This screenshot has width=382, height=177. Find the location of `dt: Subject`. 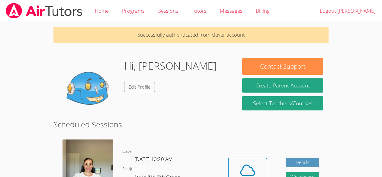

dt: Subject is located at coordinates (130, 169).